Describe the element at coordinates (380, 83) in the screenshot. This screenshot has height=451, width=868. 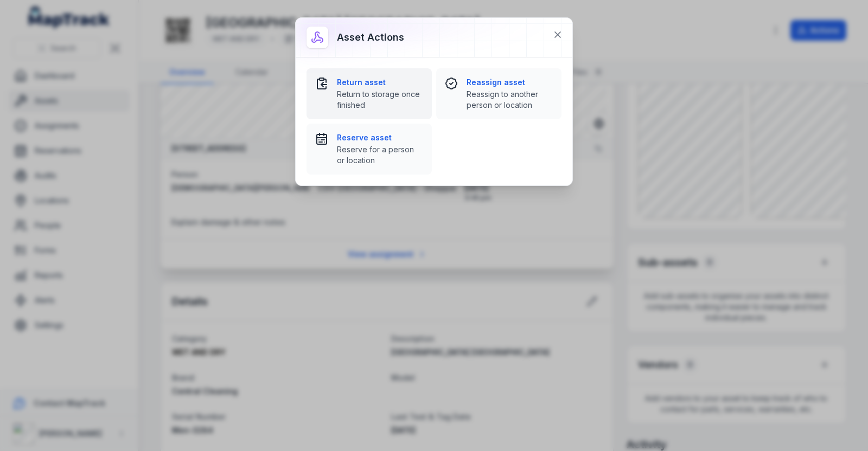
I see `strong: Return asset` at that location.